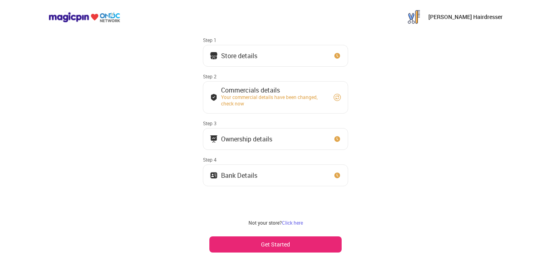 This screenshot has height=259, width=551. What do you see at coordinates (276, 159) in the screenshot?
I see `div: Step 4` at bounding box center [276, 159].